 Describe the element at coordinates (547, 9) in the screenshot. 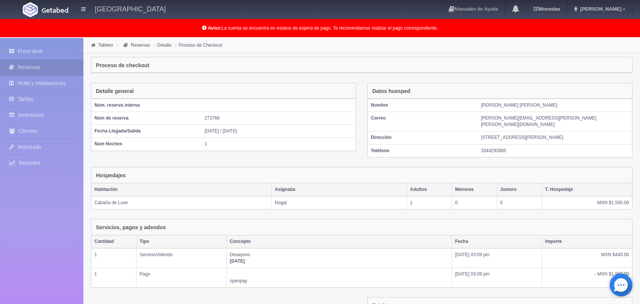

I see `b: Monedas` at that location.